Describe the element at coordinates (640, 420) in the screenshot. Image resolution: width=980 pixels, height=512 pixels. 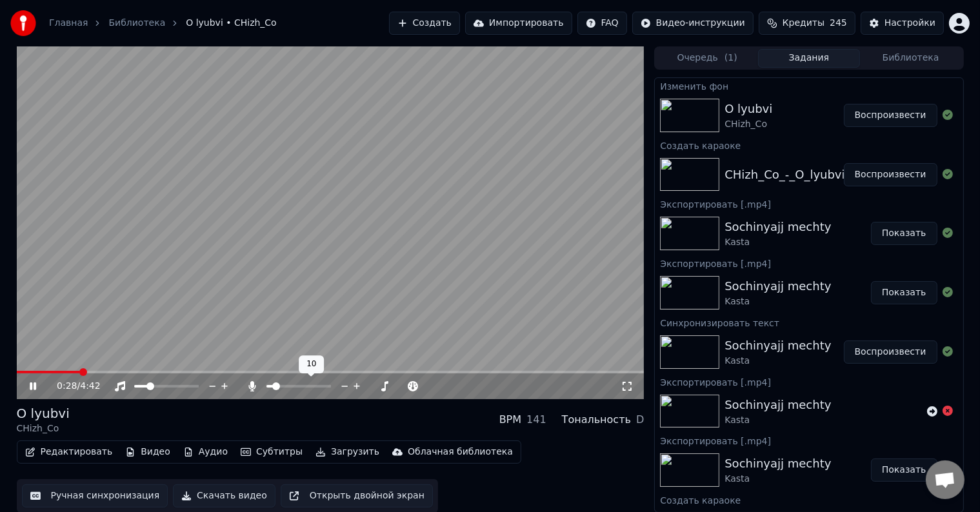
I see `div: D` at that location.